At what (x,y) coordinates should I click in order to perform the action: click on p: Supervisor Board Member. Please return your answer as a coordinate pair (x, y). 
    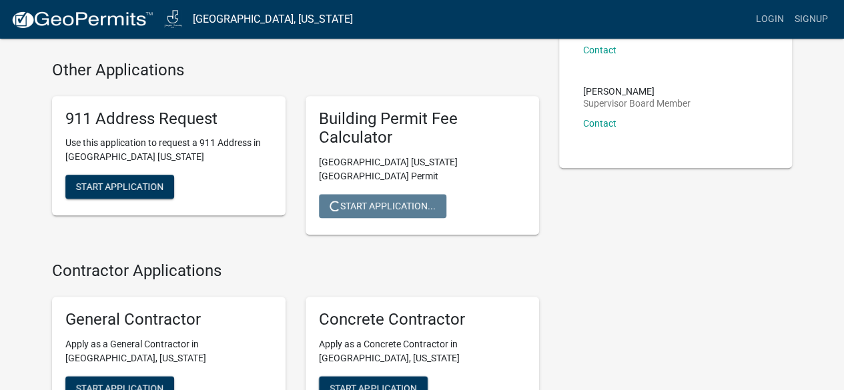
    Looking at the image, I should click on (636, 103).